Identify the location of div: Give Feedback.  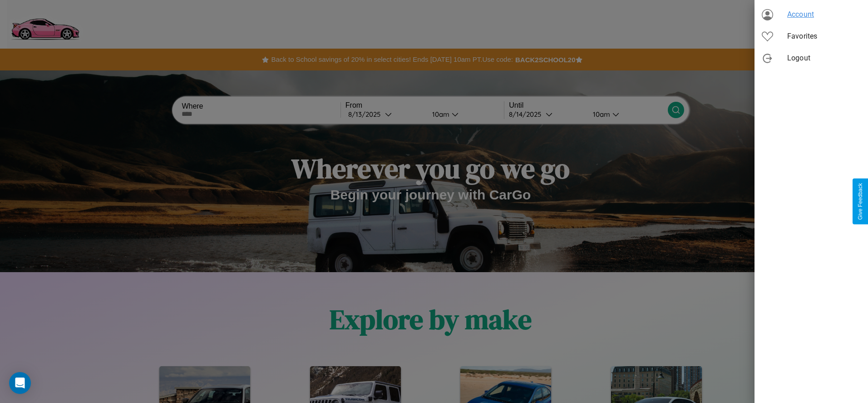
(860, 201).